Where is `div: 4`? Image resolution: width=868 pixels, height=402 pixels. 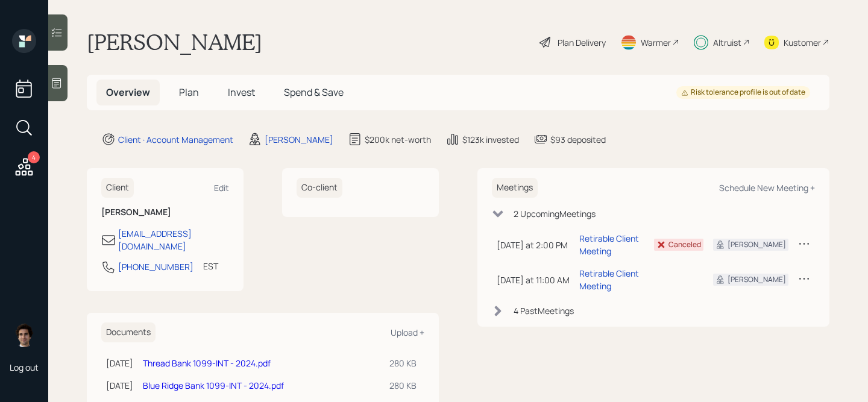 div: 4 is located at coordinates (34, 158).